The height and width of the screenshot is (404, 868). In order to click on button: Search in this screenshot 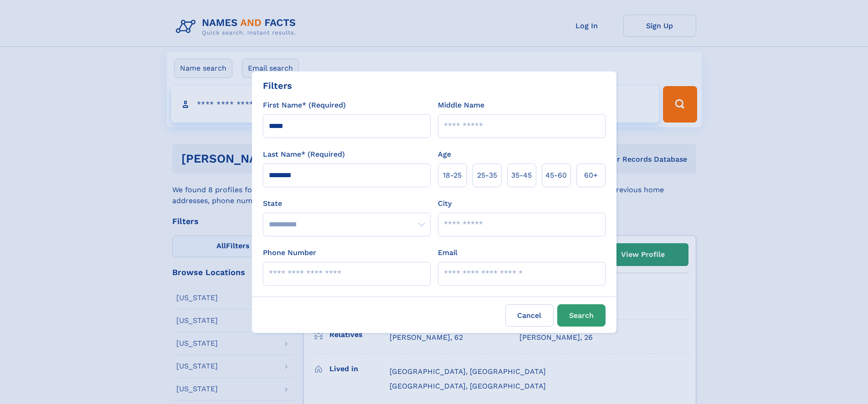, I will do `click(581, 315)`.